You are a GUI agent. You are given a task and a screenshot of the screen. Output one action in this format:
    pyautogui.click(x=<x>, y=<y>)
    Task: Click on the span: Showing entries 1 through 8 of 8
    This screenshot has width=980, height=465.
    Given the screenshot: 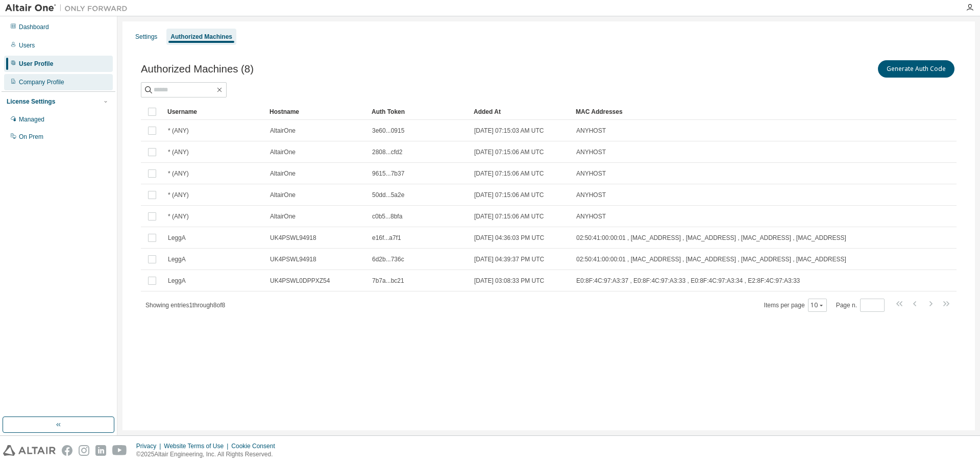 What is the action you would take?
    pyautogui.click(x=185, y=305)
    